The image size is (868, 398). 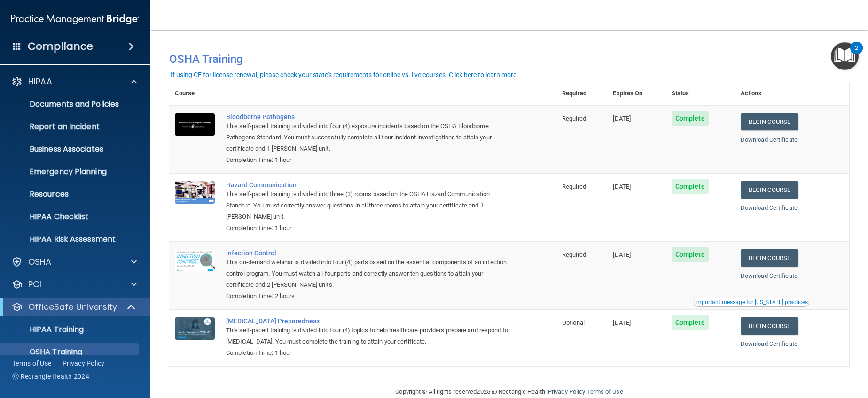 What do you see at coordinates (70, 172) in the screenshot?
I see `p: Emergency Planning` at bounding box center [70, 172].